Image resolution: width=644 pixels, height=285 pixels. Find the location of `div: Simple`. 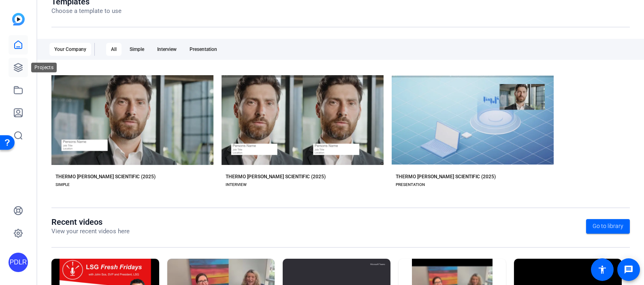

div: Simple is located at coordinates (137, 50).